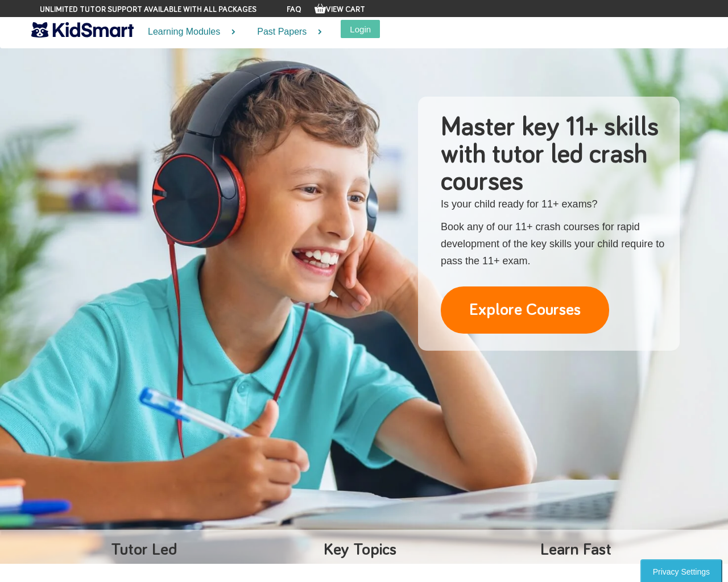 The height and width of the screenshot is (582, 728). I want to click on img: Your items in the shopping basket, so click(321, 8).